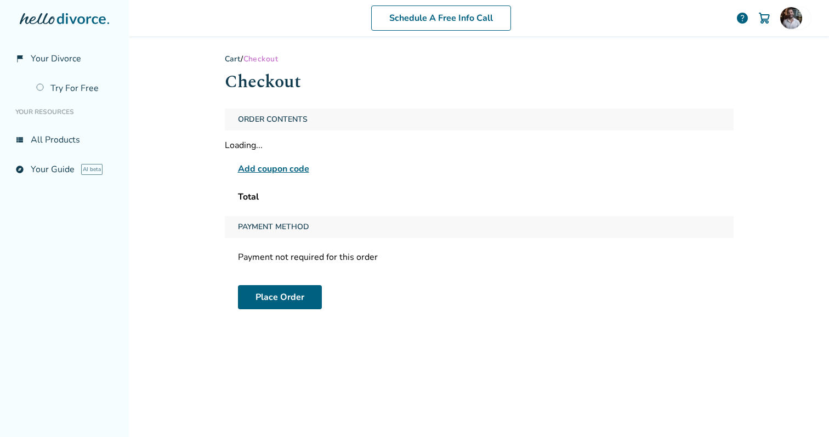  What do you see at coordinates (272, 119) in the screenshot?
I see `span: Order Contents` at bounding box center [272, 119].